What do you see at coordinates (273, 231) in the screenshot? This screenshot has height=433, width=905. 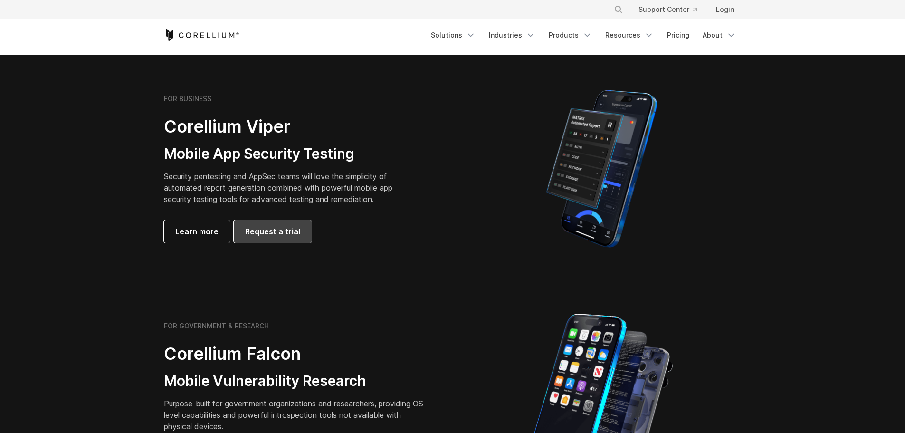 I see `a: Request a trial` at bounding box center [273, 231].